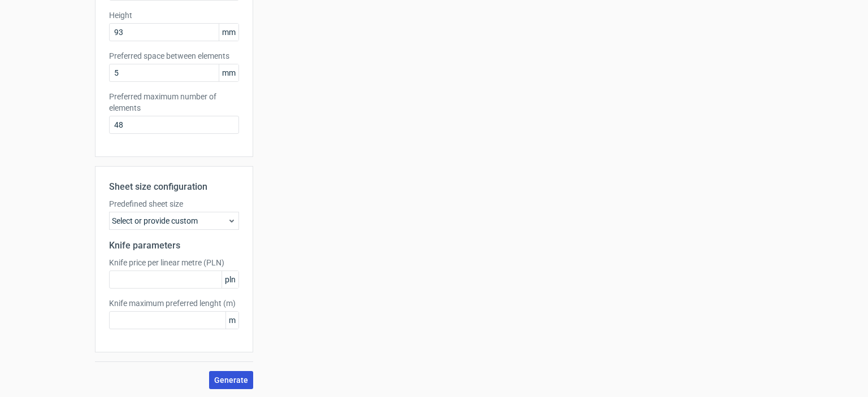 The width and height of the screenshot is (868, 397). What do you see at coordinates (174, 221) in the screenshot?
I see `div: Select or provide custom` at bounding box center [174, 221].